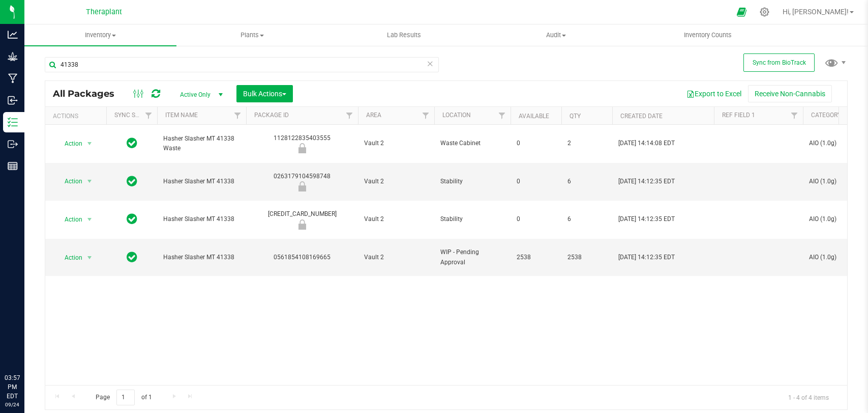 Image resolution: width=868 pixels, height=413 pixels. What do you see at coordinates (12, 100) in the screenshot?
I see `inline-svg: Inbound` at bounding box center [12, 100].